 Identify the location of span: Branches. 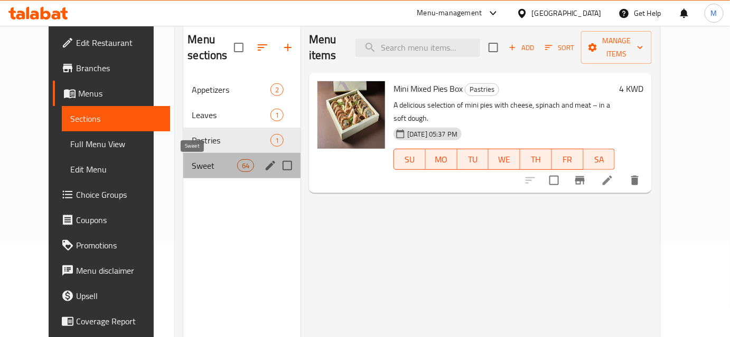
(119, 68).